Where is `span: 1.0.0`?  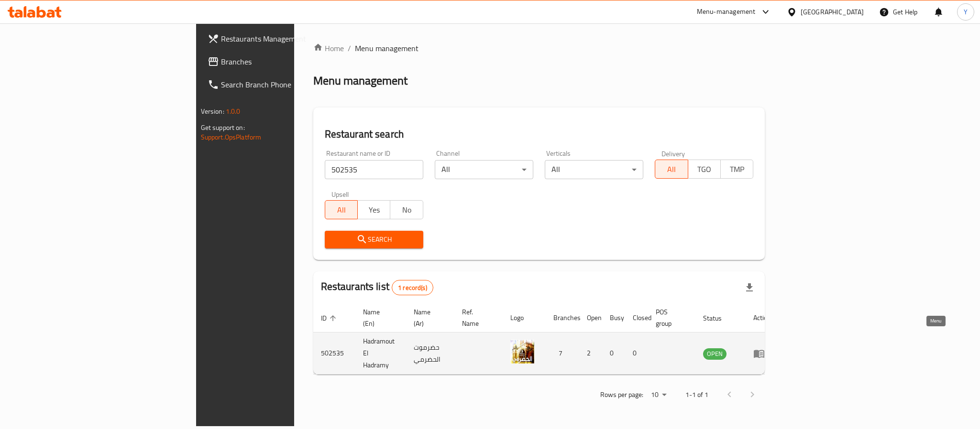
span: 1.0.0 is located at coordinates (233, 111).